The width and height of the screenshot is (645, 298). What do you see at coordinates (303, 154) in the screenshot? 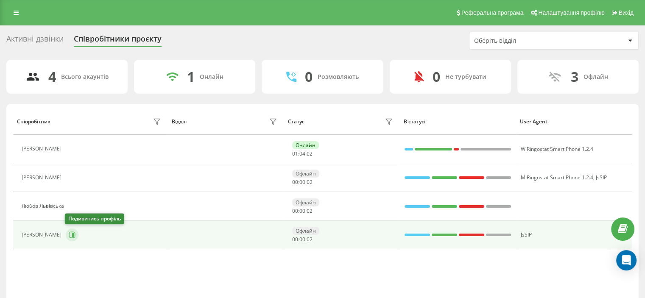
I see `span: 04` at bounding box center [303, 154].